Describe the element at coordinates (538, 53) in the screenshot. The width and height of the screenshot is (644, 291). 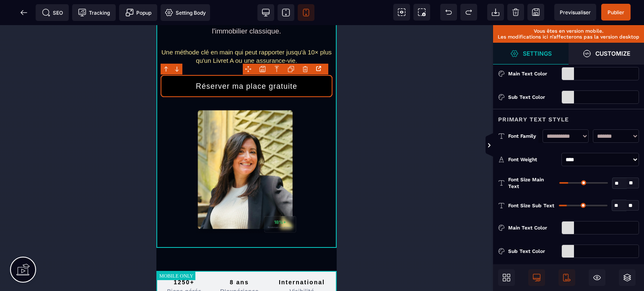
I see `strong: Settings` at that location.